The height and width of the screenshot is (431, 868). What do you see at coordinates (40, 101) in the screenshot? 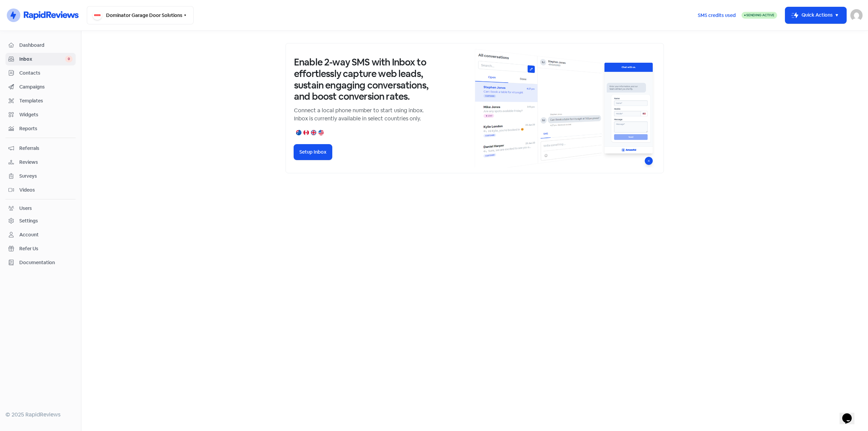
I see `a: Templates` at bounding box center [40, 101].